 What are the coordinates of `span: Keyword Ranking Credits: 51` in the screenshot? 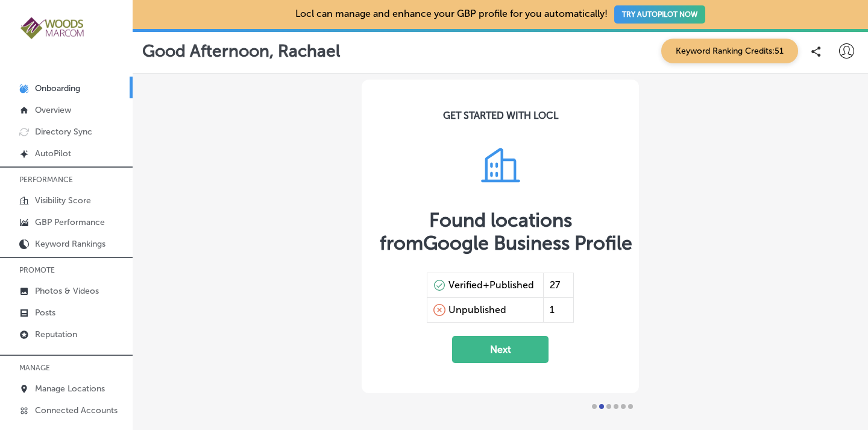 It's located at (729, 51).